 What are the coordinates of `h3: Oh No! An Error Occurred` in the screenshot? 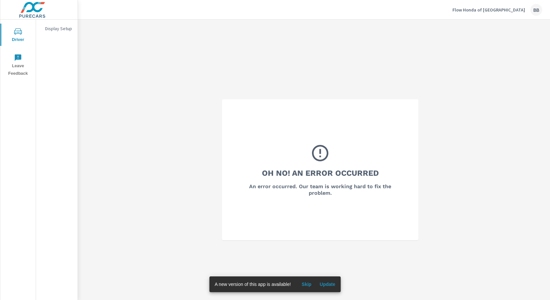 It's located at (320, 173).